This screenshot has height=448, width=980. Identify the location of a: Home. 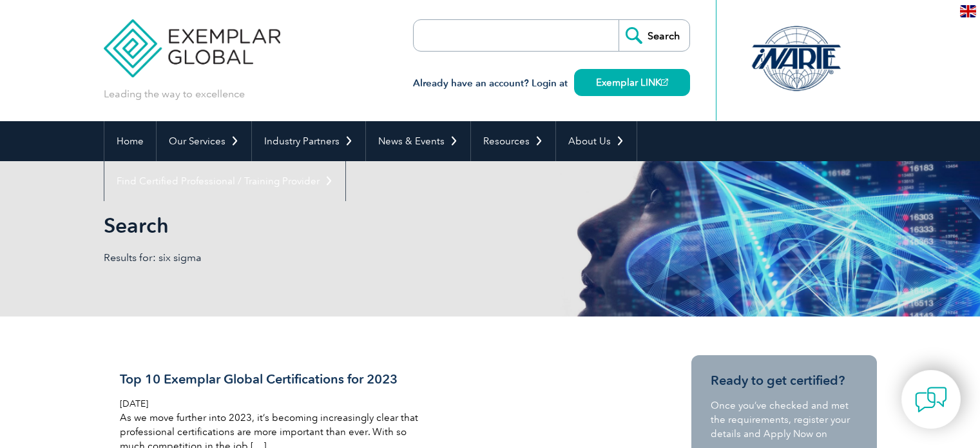
(130, 141).